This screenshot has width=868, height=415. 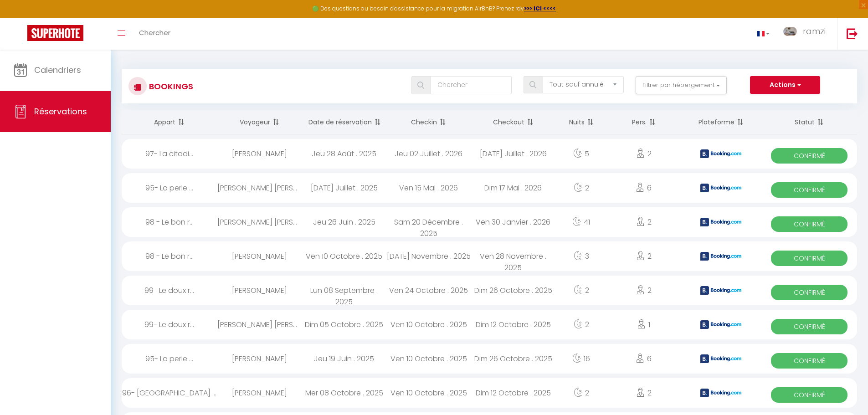 I want to click on a: Chercher, so click(x=154, y=34).